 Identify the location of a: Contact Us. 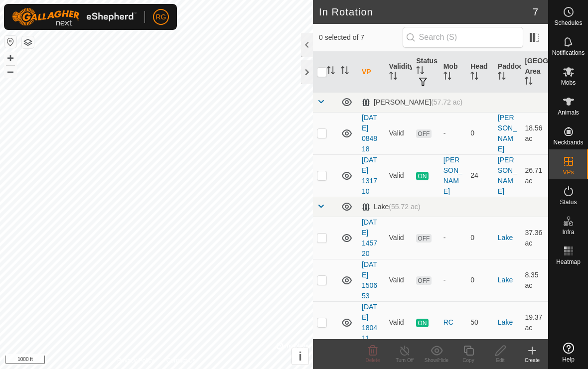
(181, 361).